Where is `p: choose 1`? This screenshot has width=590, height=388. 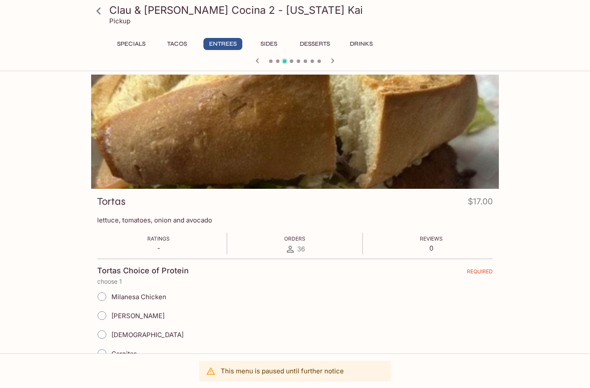 p: choose 1 is located at coordinates (295, 282).